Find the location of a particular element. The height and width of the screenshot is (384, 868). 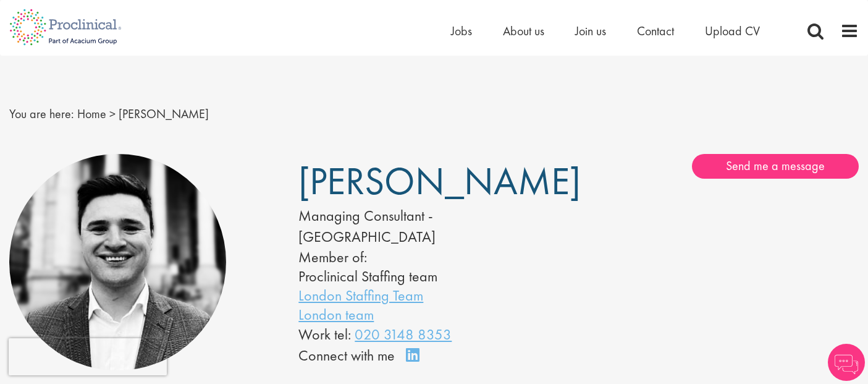

a: Contact is located at coordinates (656, 31).